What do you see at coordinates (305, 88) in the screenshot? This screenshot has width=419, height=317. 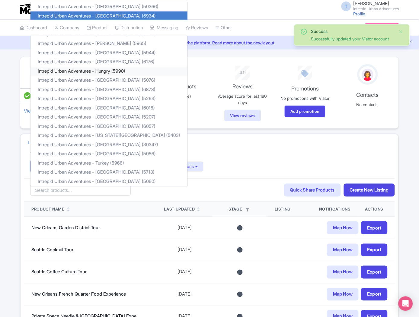 I see `p: Promotions` at bounding box center [305, 88].